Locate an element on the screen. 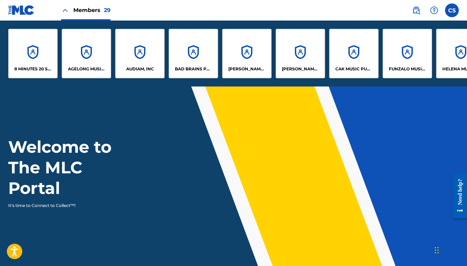  a: AccountsCAK MUSIC PUBLISHING, INC is located at coordinates (354, 54).